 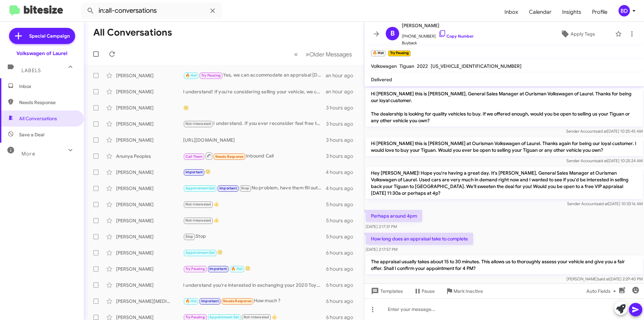 I want to click on div: I understand! If you're considering selling your vehicle, we can discuss options for that. Let me..., so click(x=255, y=91).